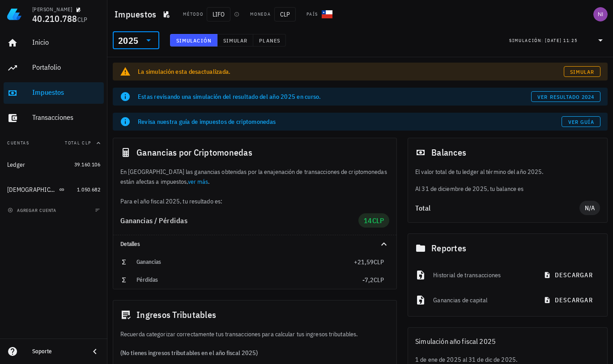 The height and width of the screenshot is (364, 613). I want to click on div: Pérdidas, so click(249, 280).